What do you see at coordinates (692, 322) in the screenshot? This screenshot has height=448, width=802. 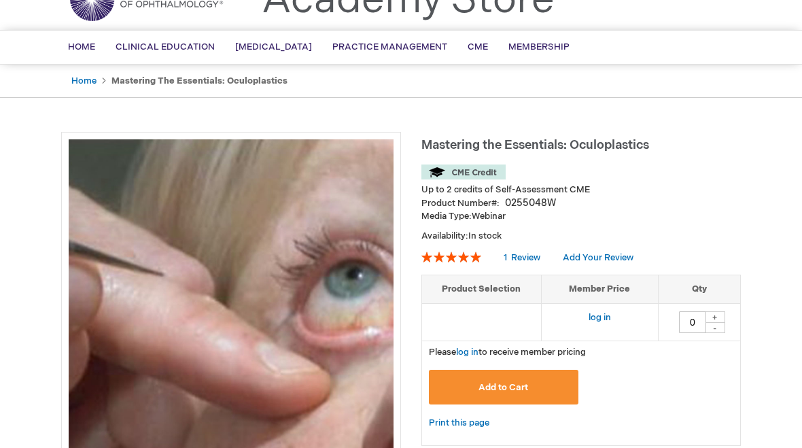 I see `input: Qty` at bounding box center [692, 322].